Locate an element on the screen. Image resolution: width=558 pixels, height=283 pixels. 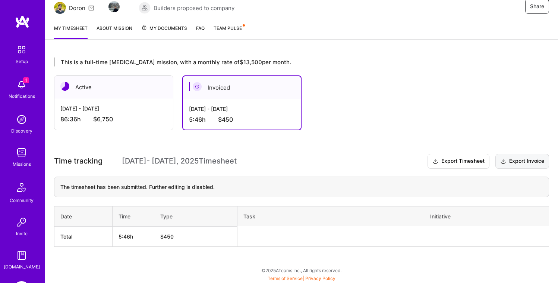
span: Share is located at coordinates (537, 6).